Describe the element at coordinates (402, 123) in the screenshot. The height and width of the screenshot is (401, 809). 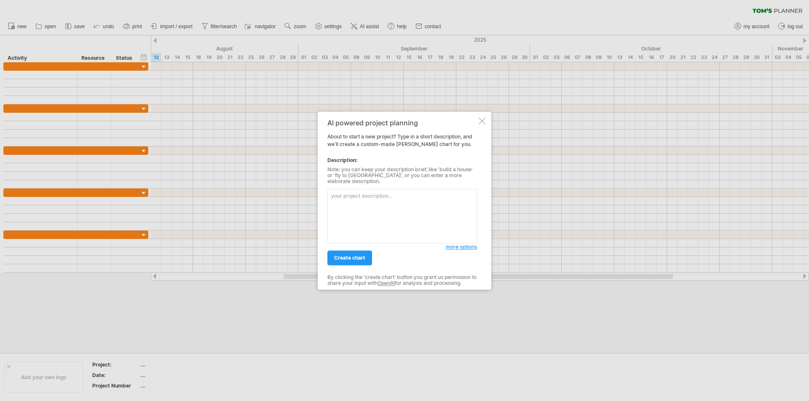
I see `div: AI powered project planning` at that location.